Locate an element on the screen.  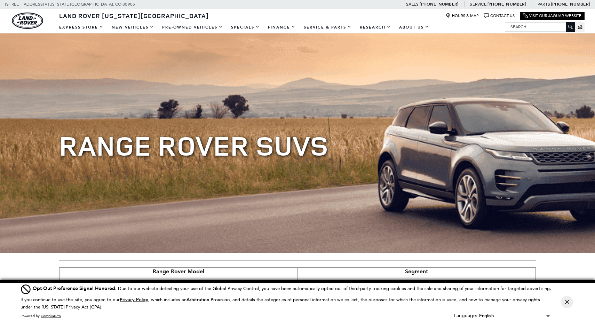
a: land-rover is located at coordinates (27, 21).